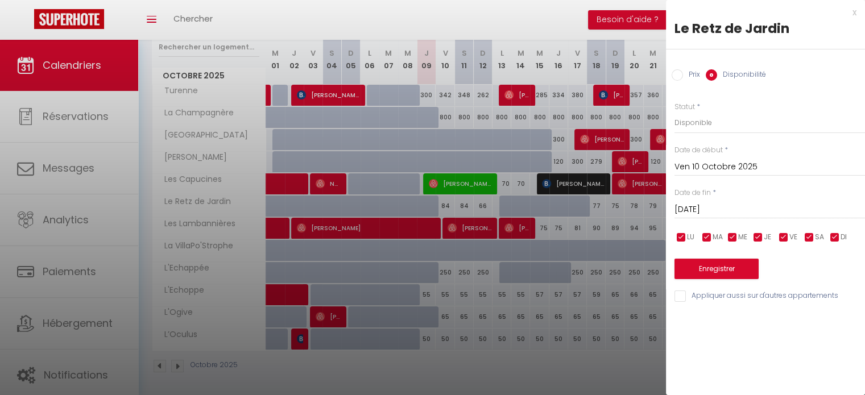 Image resolution: width=865 pixels, height=395 pixels. What do you see at coordinates (843, 237) in the screenshot?
I see `span: DI` at bounding box center [843, 237].